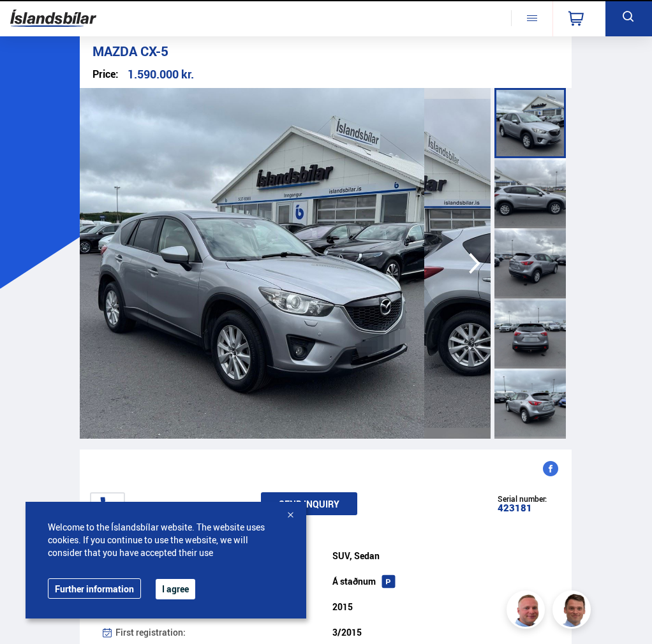 The image size is (652, 644). What do you see at coordinates (94, 588) in the screenshot?
I see `a: Further information` at bounding box center [94, 588].